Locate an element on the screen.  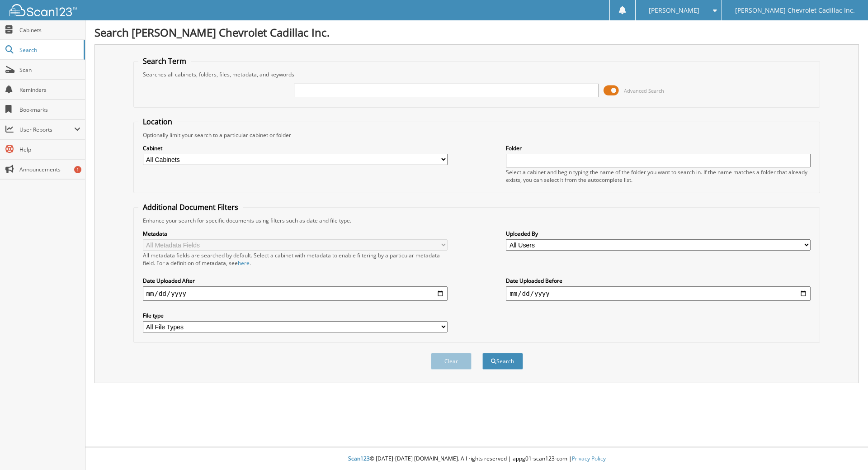
span: Reminders is located at coordinates (50, 89).